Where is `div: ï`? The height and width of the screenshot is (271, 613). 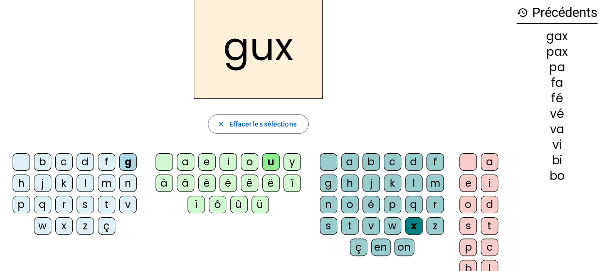
div: ï is located at coordinates (196, 205).